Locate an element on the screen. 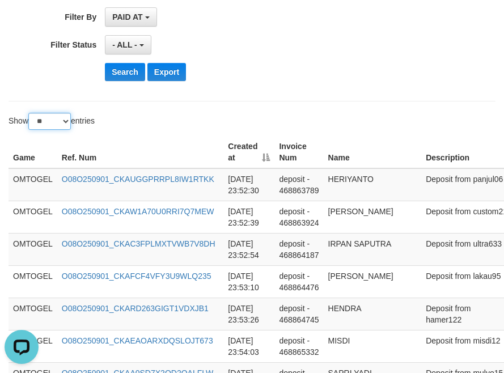 This screenshot has width=504, height=373. th: Name is located at coordinates (372, 152).